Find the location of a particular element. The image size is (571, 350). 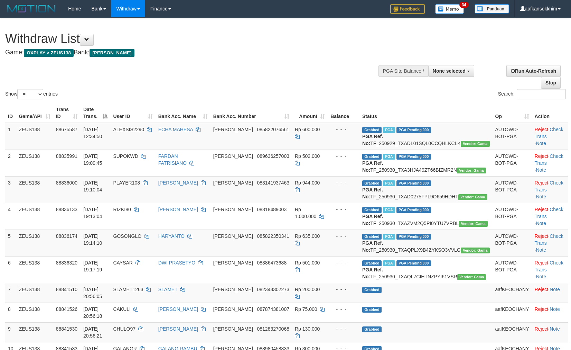

span: Rp 502.000 is located at coordinates (307, 156).